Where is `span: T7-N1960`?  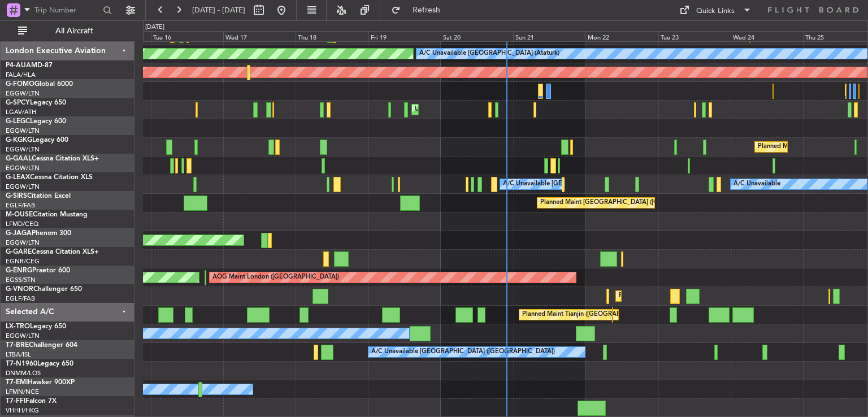 span: T7-N1960 is located at coordinates (22, 364).